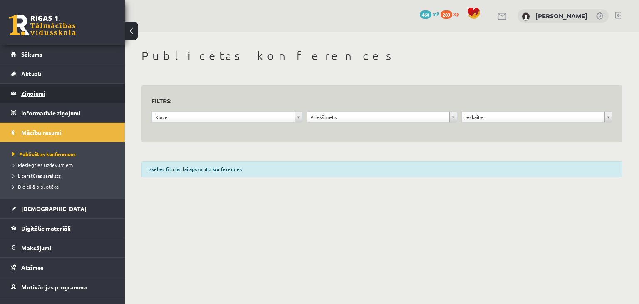  What do you see at coordinates (223, 117) in the screenshot?
I see `span: Klase` at bounding box center [223, 117].